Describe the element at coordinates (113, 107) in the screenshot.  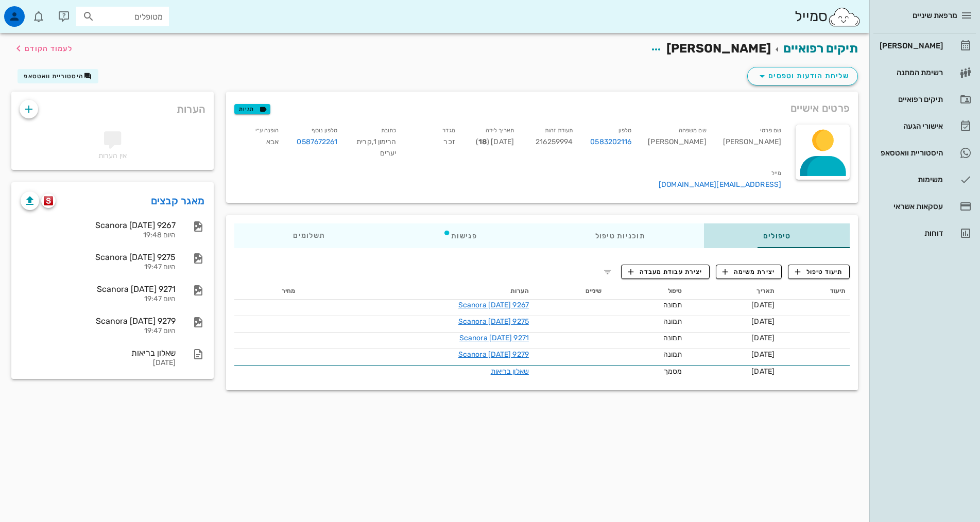
I see `div: הערות` at that location.